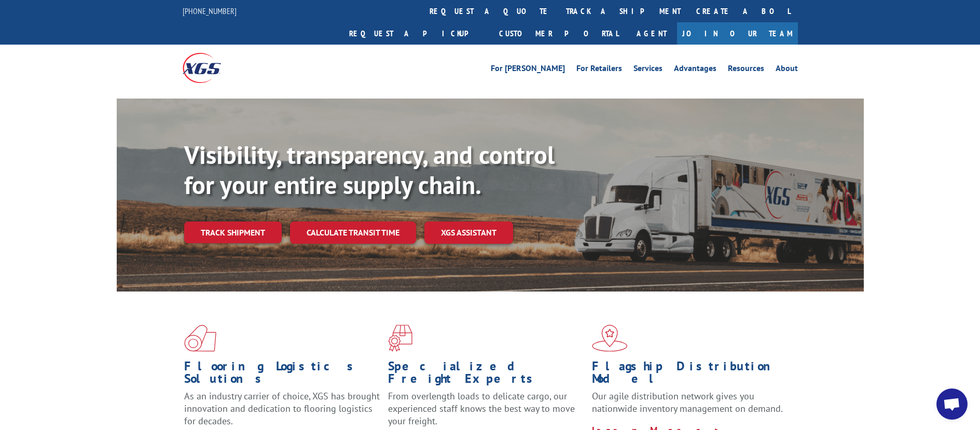  Describe the element at coordinates (416, 33) in the screenshot. I see `a: Request a pickup` at that location.